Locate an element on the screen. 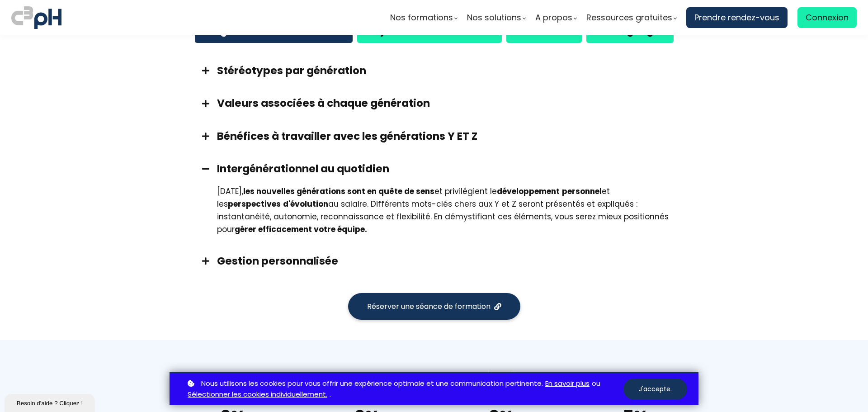  h3: Bénéfices à travailler avec les générations Y ET Z is located at coordinates (445, 136).